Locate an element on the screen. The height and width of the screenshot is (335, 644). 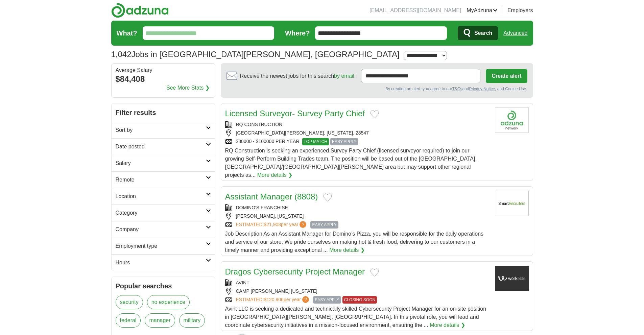
span: RQ Construction is seeking an experienced Survey Party Chief (licensed surveyor required) to join... is located at coordinates (351, 163).